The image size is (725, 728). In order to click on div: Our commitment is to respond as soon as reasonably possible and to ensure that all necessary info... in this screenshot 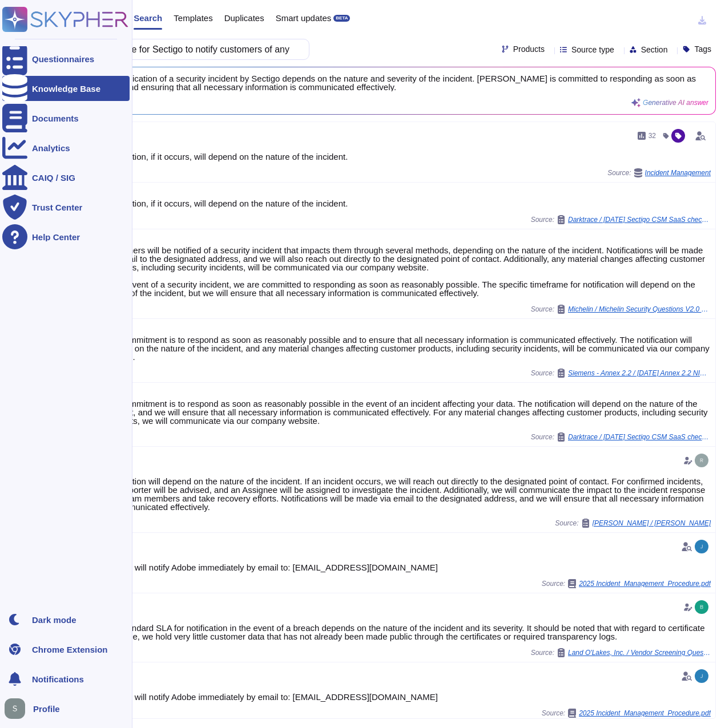, I will do `click(407, 348)`.